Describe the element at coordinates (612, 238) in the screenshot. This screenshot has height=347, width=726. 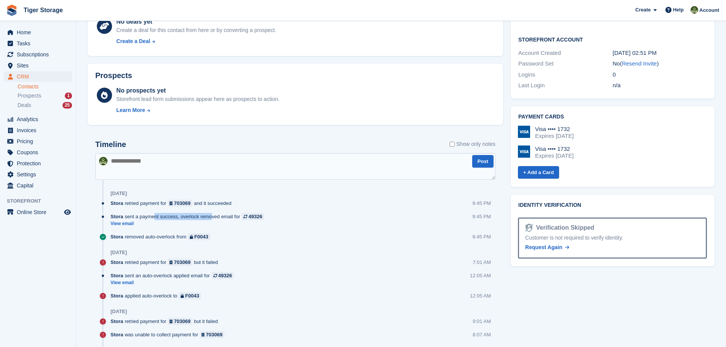
I see `div: Customer is not required to verify identity.` at that location.